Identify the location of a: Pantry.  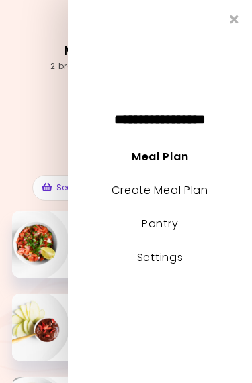
(160, 224).